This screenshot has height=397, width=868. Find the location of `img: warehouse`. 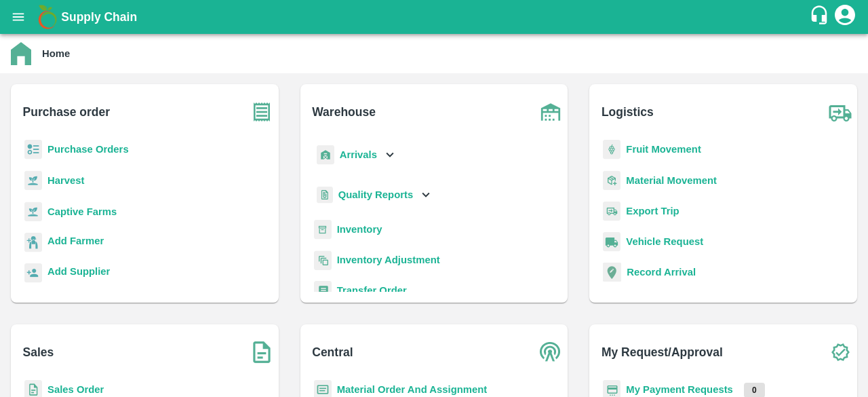

img: warehouse is located at coordinates (551, 112).